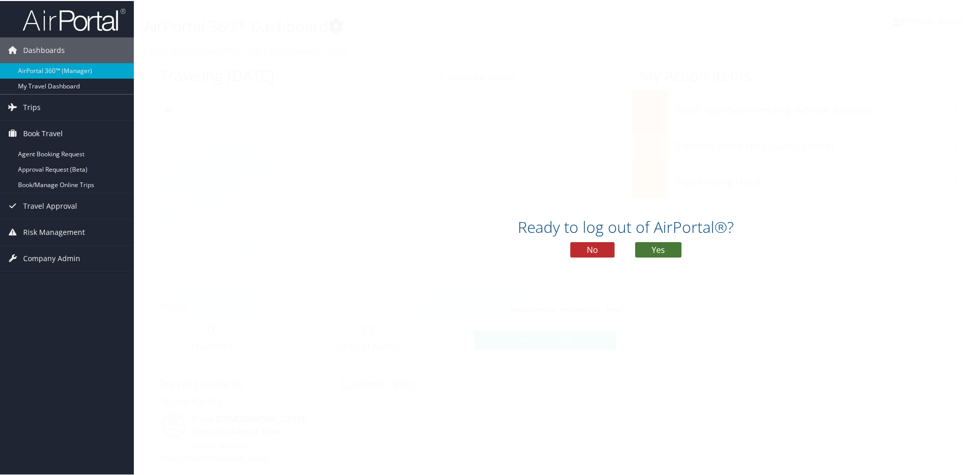 The image size is (980, 475). What do you see at coordinates (32, 107) in the screenshot?
I see `span: Trips` at bounding box center [32, 107].